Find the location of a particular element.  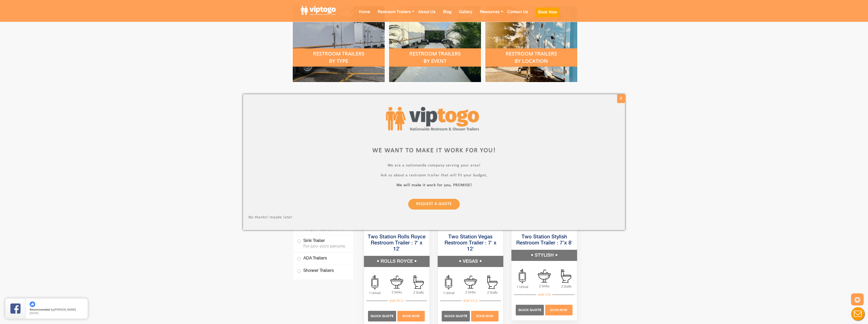

p: Ask us about a restroom trailer that will fit your budget, is located at coordinates (434, 175).